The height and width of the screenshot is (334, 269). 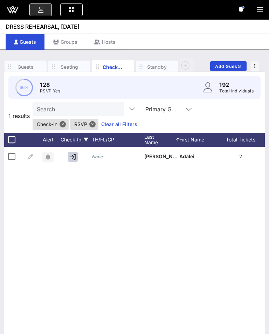 What do you see at coordinates (157, 67) in the screenshot?
I see `div: Standby` at bounding box center [157, 67].